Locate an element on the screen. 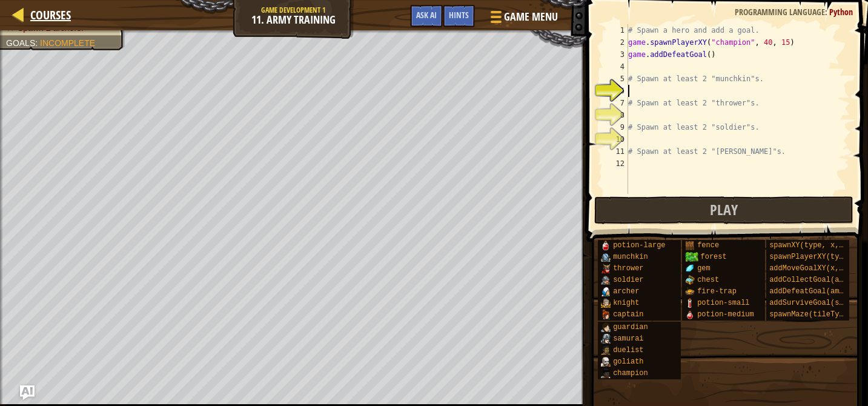  span: knight is located at coordinates (625, 303).